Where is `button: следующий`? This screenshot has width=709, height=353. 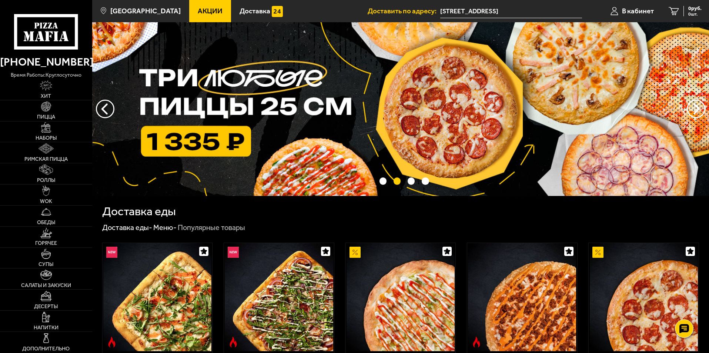 button: следующий is located at coordinates (105, 109).